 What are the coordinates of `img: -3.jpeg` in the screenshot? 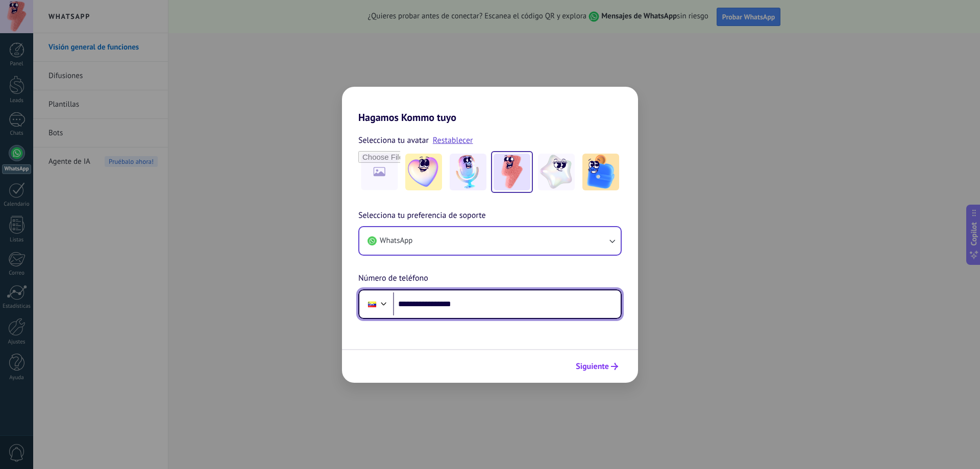 It's located at (512, 172).